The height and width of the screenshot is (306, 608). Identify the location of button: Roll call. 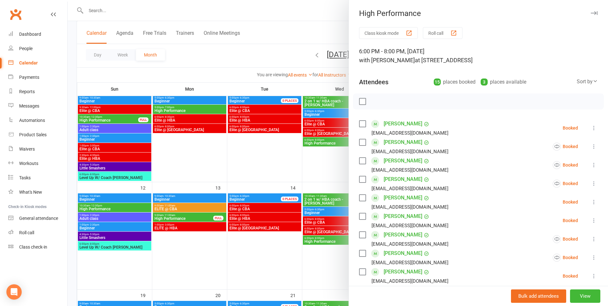
(442, 33).